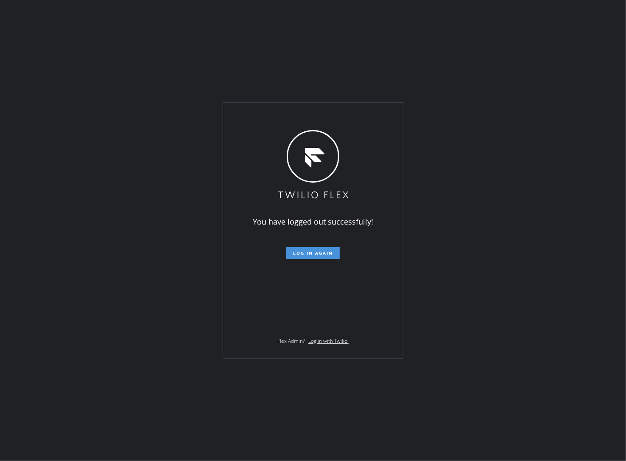  Describe the element at coordinates (313, 253) in the screenshot. I see `button: Log in again` at that location.